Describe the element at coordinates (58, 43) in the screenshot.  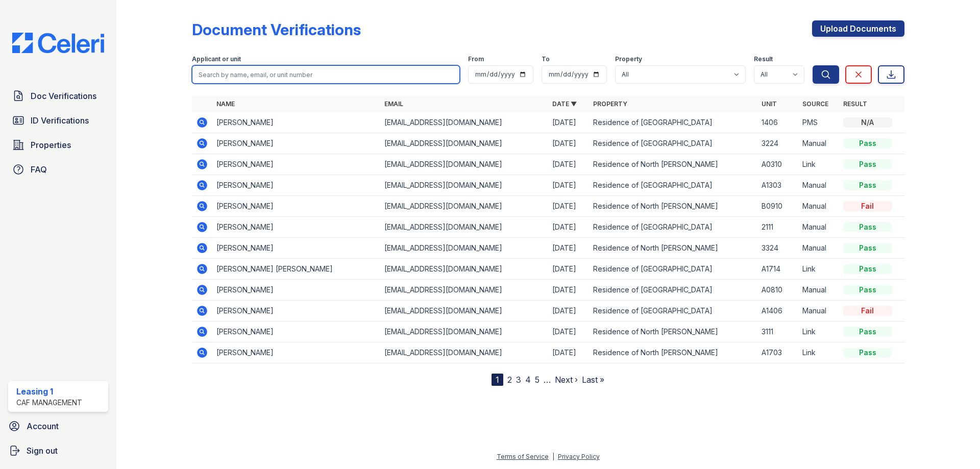
I see `img: CE_Logo_Blue-a8612792a0a2168367f1c8372b55b34899dd931a85d93a1a3d3e32e68fde9ad4.png` at that location.